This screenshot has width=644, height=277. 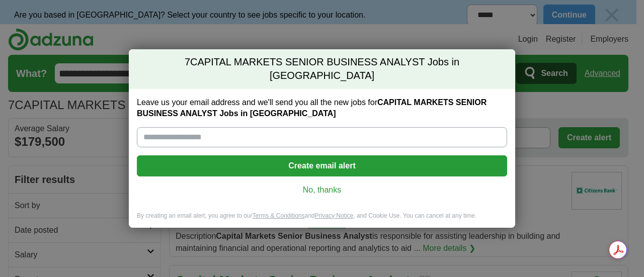 I want to click on a: No, thanks, so click(x=322, y=190).